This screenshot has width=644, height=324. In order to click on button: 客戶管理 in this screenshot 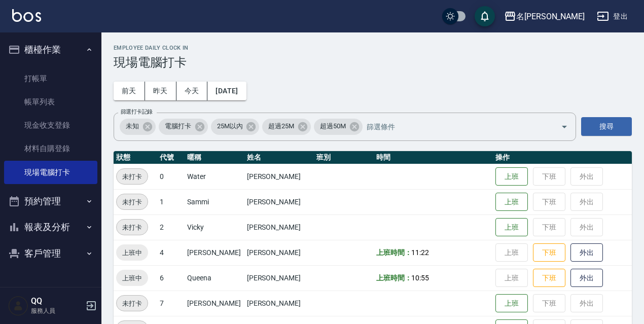, I will do `click(51, 253)`.